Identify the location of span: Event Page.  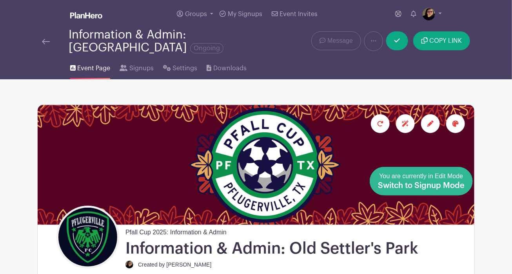
(94, 68).